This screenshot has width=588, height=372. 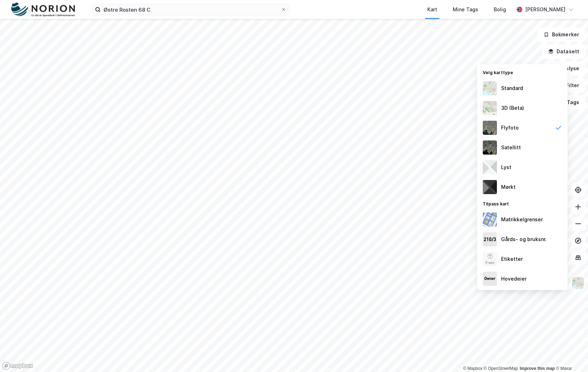 I want to click on button: Bokmerker, so click(x=561, y=34).